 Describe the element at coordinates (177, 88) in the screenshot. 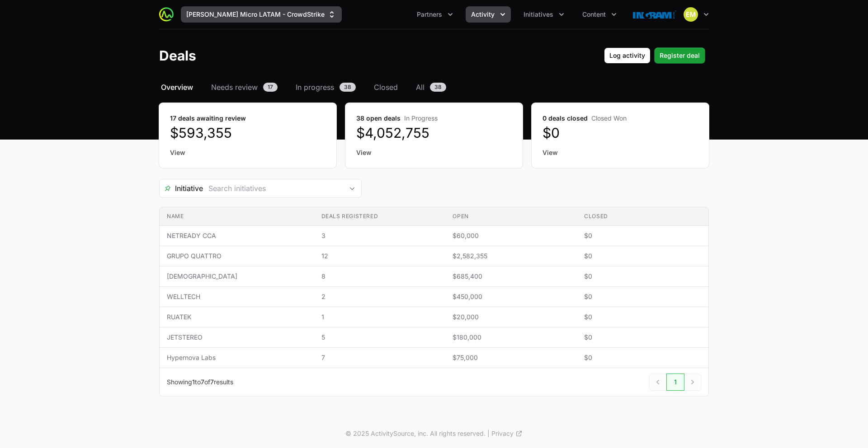

I see `a: Overview` at that location.